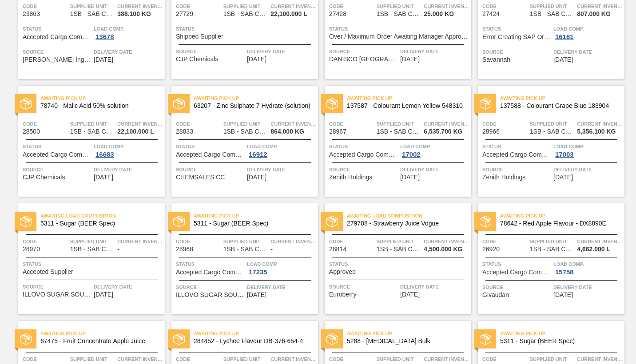  What do you see at coordinates (281, 150) in the screenshot?
I see `a: Load Comp.16912` at bounding box center [281, 150].